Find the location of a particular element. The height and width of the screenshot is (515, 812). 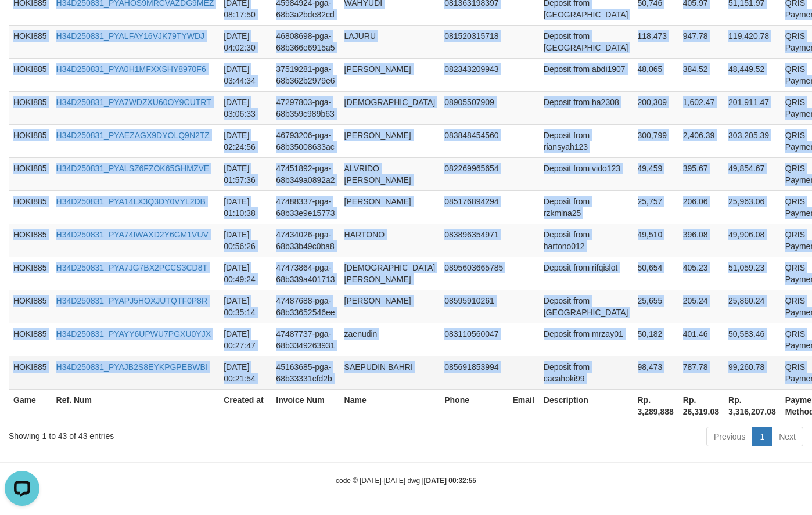

a: H34D250831_PYALFAY16VJK79TYWDJ is located at coordinates (130, 36).